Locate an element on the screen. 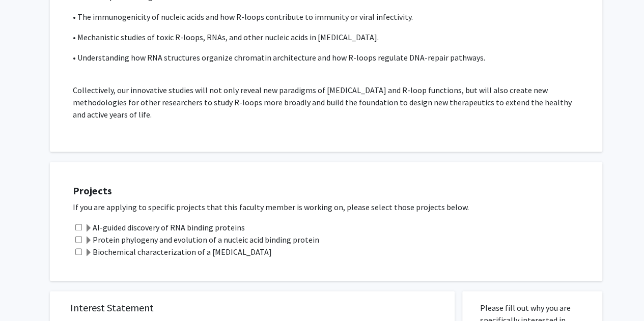 Image resolution: width=644 pixels, height=321 pixels. p: • Understanding how RNA structures organize chromatin architecture and how R-loops regulate DNA-r... is located at coordinates (325, 57).